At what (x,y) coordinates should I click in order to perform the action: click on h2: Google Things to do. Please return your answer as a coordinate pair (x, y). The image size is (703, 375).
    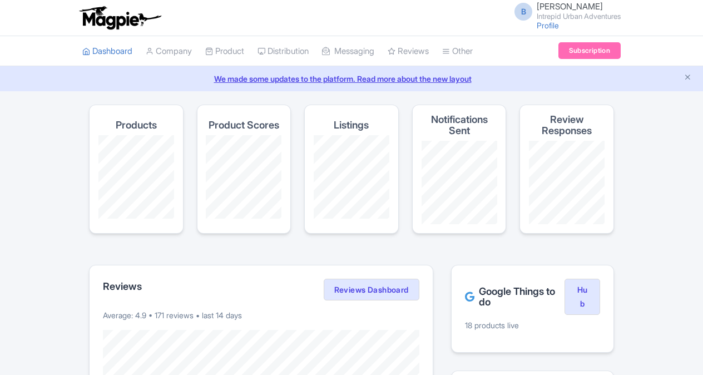
    Looking at the image, I should click on (515, 297).